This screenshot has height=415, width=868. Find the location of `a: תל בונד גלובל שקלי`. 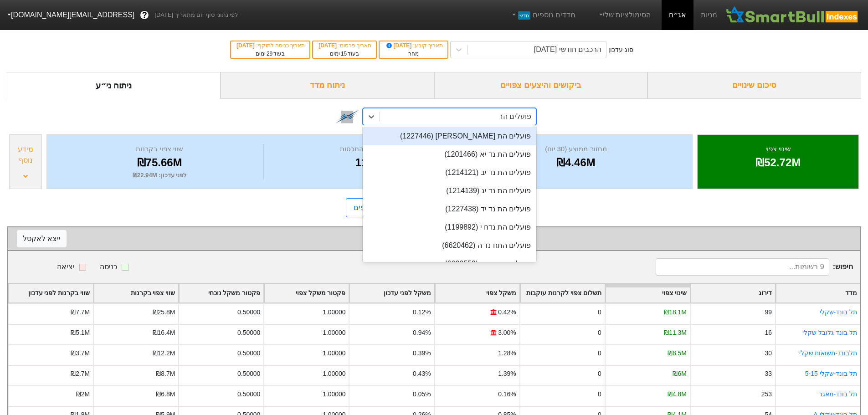

a: תל בונד גלובל שקלי is located at coordinates (830, 332).